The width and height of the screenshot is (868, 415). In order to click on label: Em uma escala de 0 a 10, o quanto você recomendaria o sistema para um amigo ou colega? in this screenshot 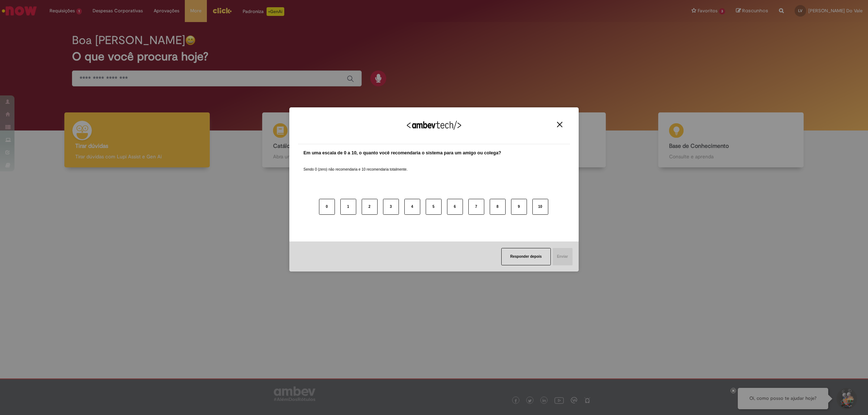, I will do `click(402, 153)`.